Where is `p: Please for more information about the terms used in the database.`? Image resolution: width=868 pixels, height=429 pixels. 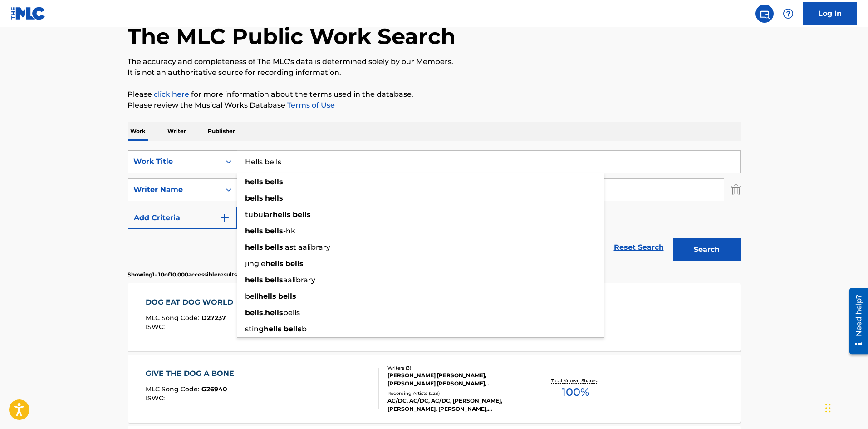 p: Please for more information about the terms used in the database. is located at coordinates (434, 95).